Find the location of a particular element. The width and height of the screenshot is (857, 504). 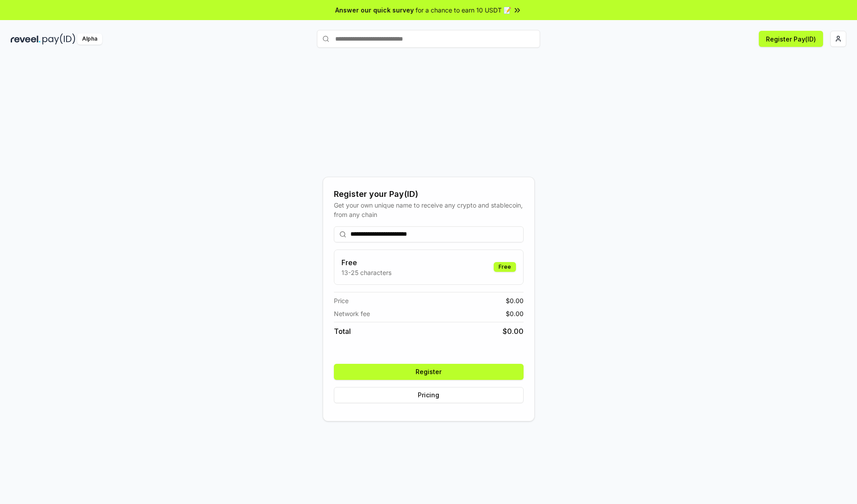

h3: Free is located at coordinates (367, 263).